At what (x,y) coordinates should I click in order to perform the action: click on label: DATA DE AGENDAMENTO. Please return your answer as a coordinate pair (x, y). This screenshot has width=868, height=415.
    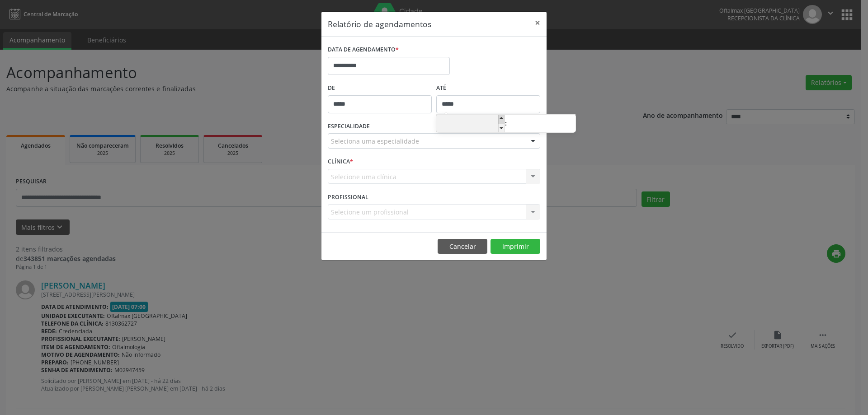
    Looking at the image, I should click on (363, 50).